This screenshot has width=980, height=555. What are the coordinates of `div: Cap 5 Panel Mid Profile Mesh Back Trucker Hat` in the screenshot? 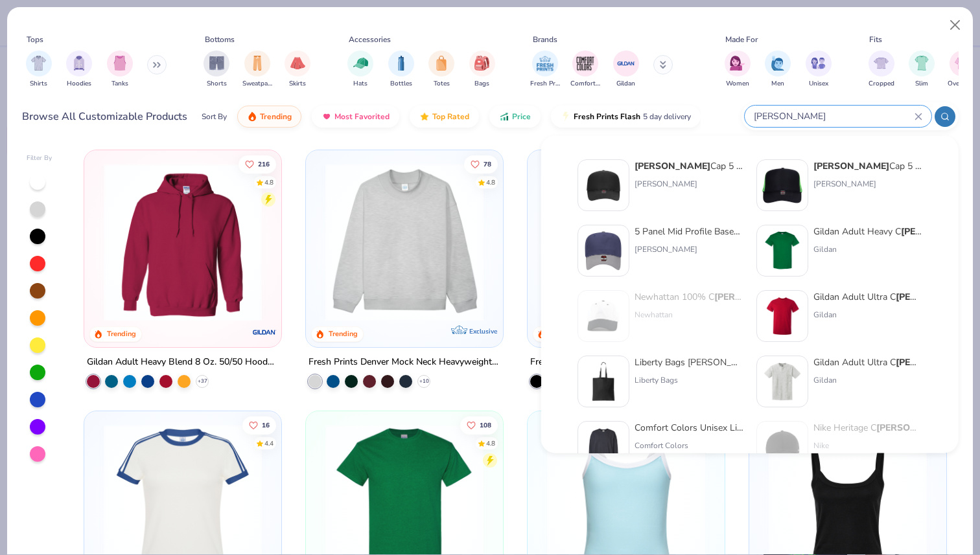 It's located at (689, 166).